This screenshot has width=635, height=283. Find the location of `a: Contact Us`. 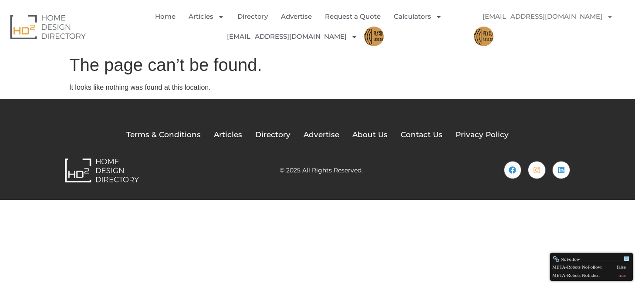

a: Contact Us is located at coordinates (422, 135).